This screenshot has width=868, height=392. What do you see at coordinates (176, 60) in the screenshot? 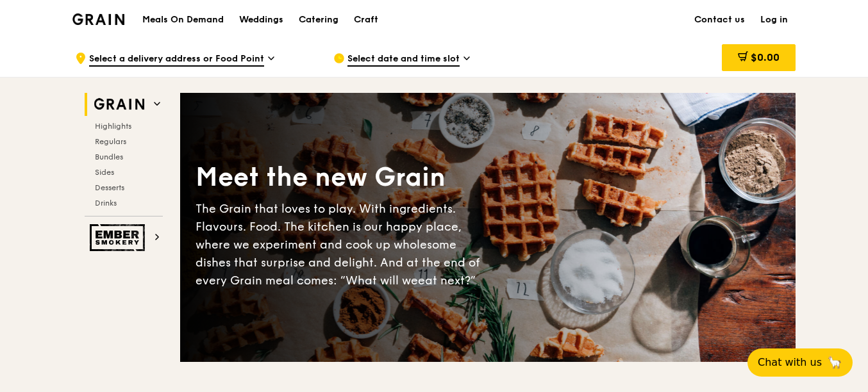
I see `span: Select a delivery address or Food Point` at bounding box center [176, 60].